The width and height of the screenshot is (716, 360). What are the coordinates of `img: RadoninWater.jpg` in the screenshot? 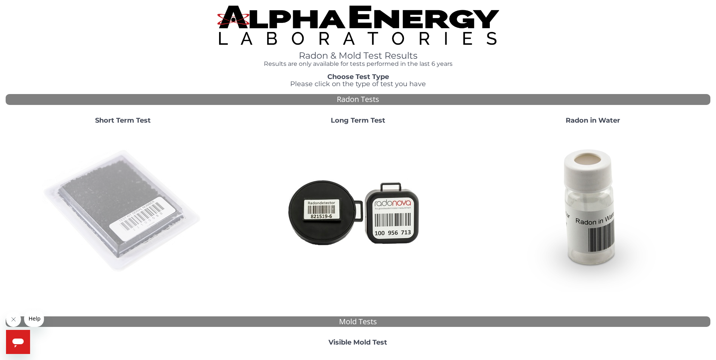 It's located at (593, 211).